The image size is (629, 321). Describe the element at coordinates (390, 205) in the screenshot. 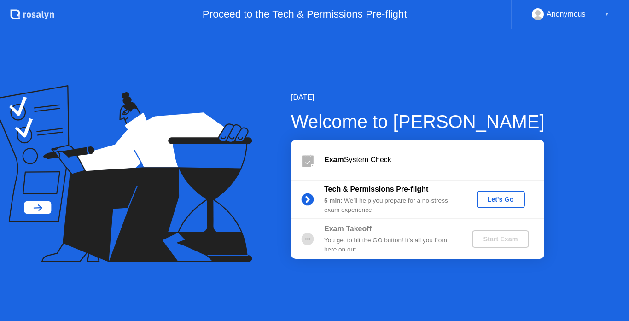

I see `div: : We’ll help you prepare for a no-stress exam experience` at that location.